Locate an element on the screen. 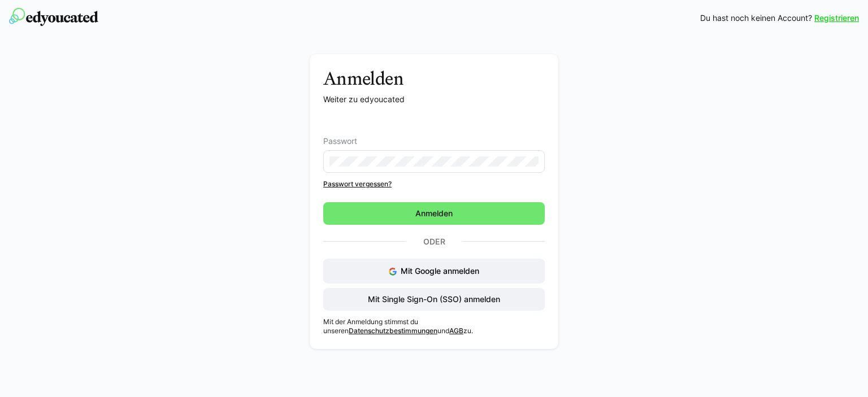  span: Passwort is located at coordinates (340, 141).